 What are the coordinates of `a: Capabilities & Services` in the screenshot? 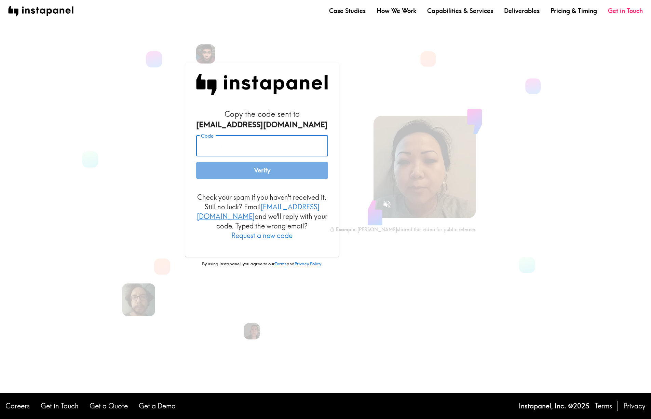 It's located at (460, 11).